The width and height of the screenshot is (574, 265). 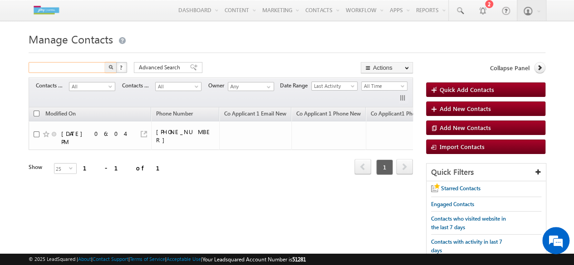 What do you see at coordinates (333, 86) in the screenshot?
I see `span: Last Activity` at bounding box center [333, 86].